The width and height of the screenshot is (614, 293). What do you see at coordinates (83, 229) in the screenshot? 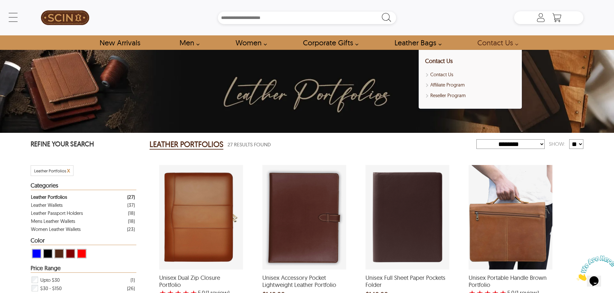
I see `a: Filter Women Leather Wallets` at bounding box center [83, 229].